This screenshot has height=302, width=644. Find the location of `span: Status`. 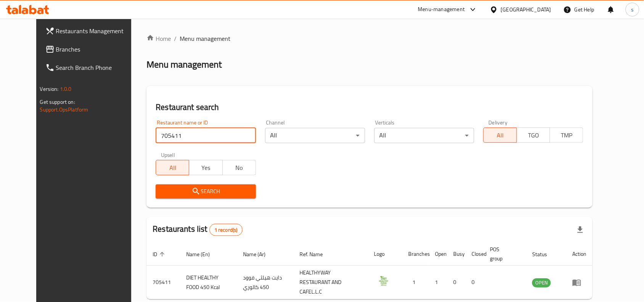

span: Status is located at coordinates (544, 255).